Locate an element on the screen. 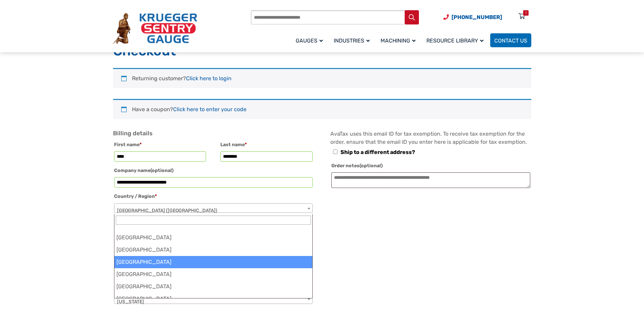  span: Country / Region is located at coordinates (214, 207).